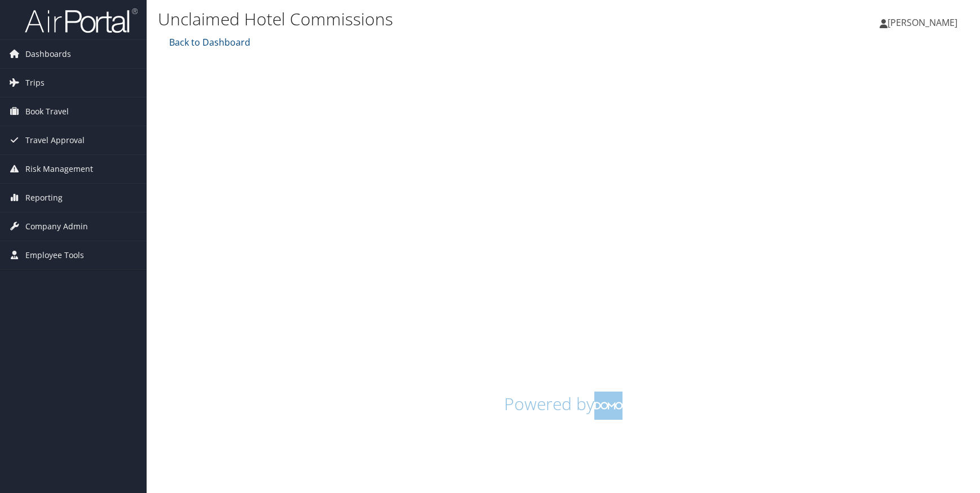  What do you see at coordinates (48, 54) in the screenshot?
I see `span: Dashboards` at bounding box center [48, 54].